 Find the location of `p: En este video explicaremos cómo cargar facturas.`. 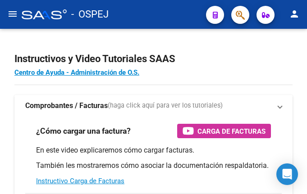

p: En este video explicaremos cómo cargar facturas. is located at coordinates (153, 151).